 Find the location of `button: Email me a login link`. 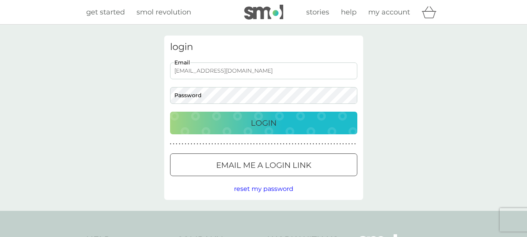

button: Email me a login link is located at coordinates (264, 165).